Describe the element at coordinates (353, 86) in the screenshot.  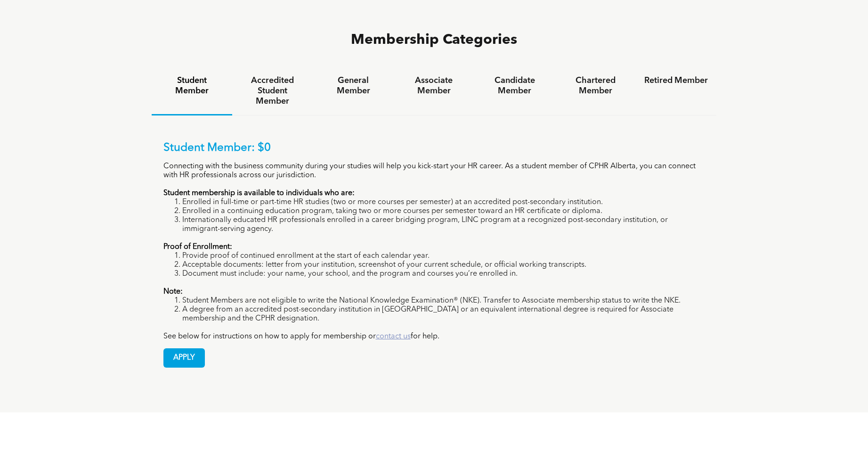
I see `h4: General Member` at that location.